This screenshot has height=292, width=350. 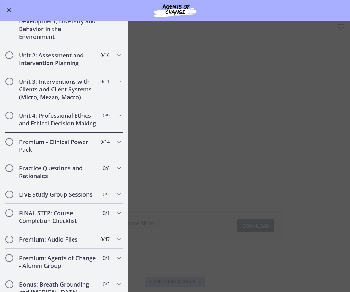 What do you see at coordinates (105, 239) in the screenshot?
I see `span: 0 / 47` at bounding box center [105, 239].